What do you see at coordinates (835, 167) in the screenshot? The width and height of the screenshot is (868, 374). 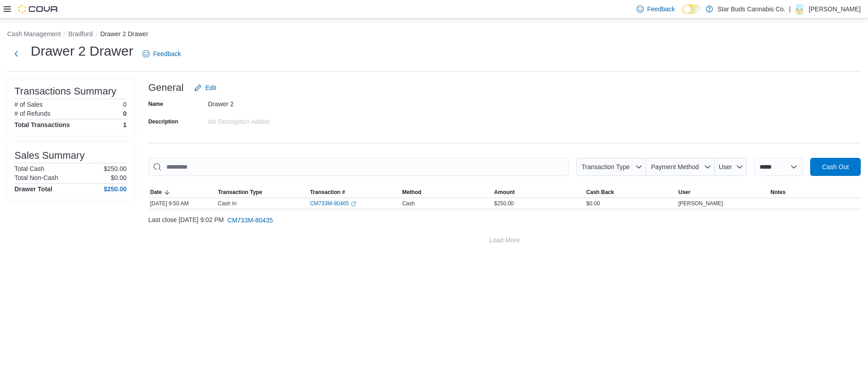 I see `button: Cash Out` at bounding box center [835, 167].